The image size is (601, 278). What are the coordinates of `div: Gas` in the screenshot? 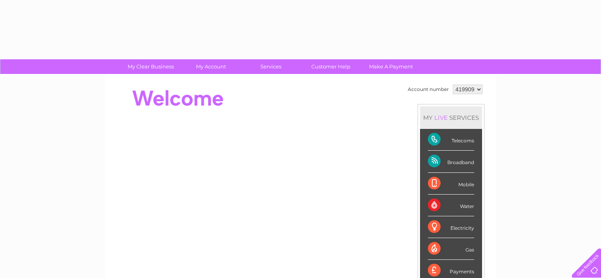 It's located at (451, 249).